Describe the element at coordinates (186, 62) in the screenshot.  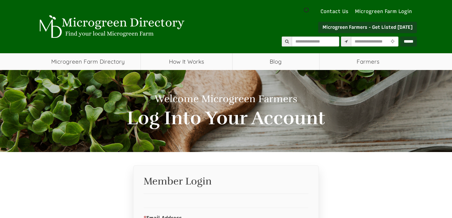
I see `a: How It Works` at that location.